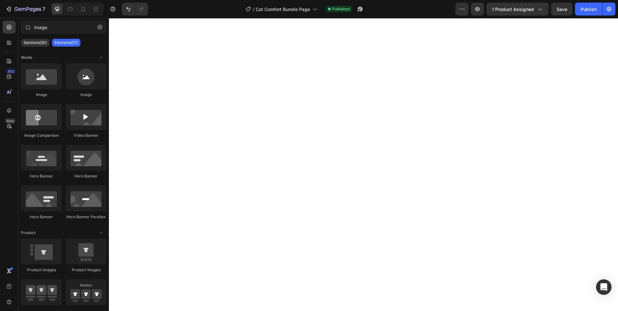 The height and width of the screenshot is (311, 618). What do you see at coordinates (10, 121) in the screenshot?
I see `div: Beta` at bounding box center [10, 121].